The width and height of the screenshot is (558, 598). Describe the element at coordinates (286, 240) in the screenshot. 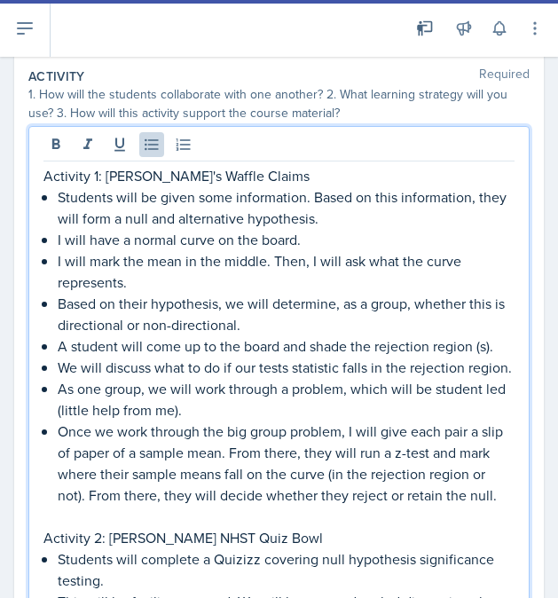

I see `p: I will have a normal curve on the board.` at that location.